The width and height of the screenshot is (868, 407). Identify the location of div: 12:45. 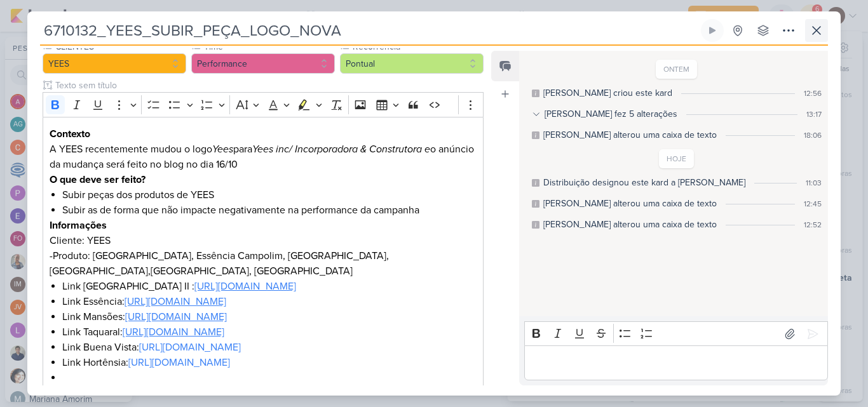
(813, 204).